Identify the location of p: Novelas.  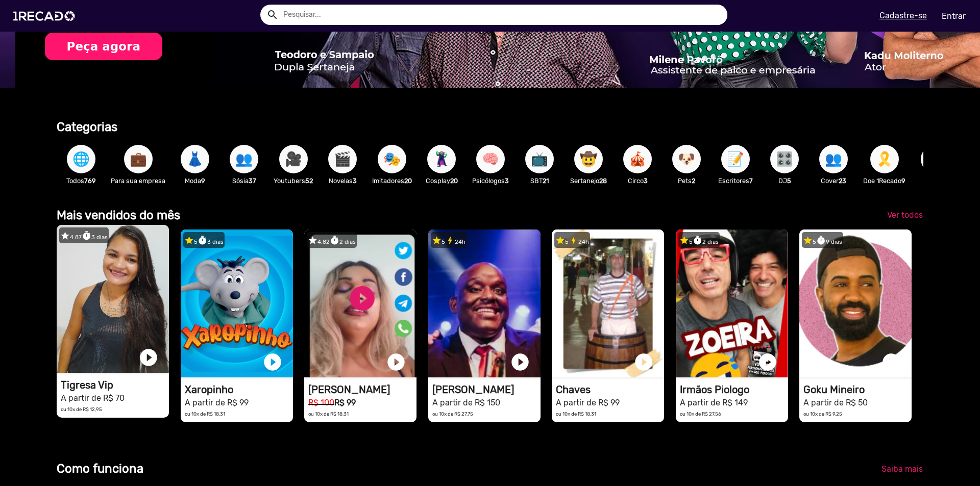
(343, 181).